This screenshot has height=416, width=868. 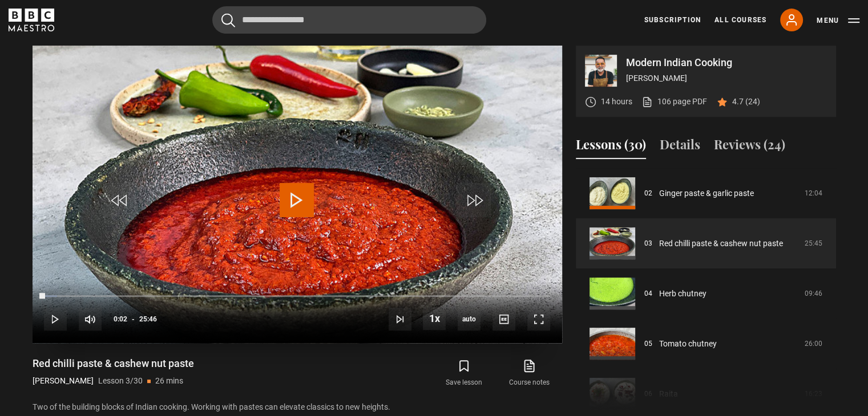 I want to click on button: Toggle navigation, so click(x=838, y=20).